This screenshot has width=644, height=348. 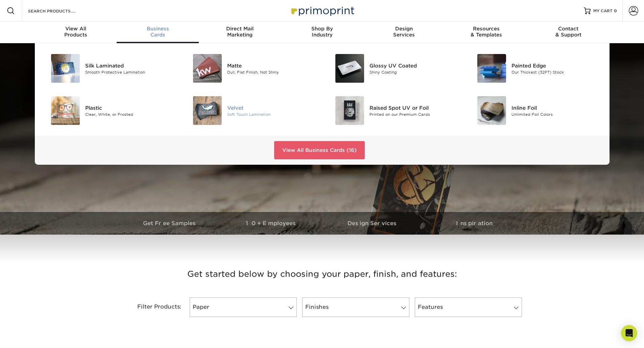 What do you see at coordinates (568, 31) in the screenshot?
I see `div: & Support` at bounding box center [568, 31].